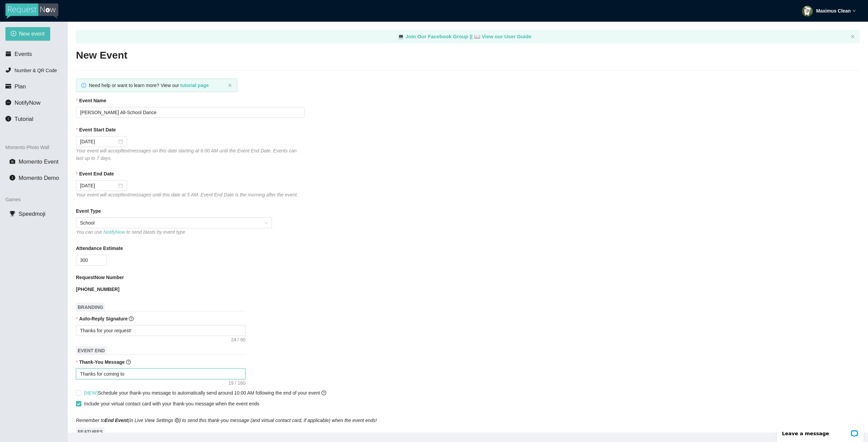 Image resolution: width=868 pixels, height=442 pixels. Describe the element at coordinates (116, 421) in the screenshot. I see `b: End Event` at that location.